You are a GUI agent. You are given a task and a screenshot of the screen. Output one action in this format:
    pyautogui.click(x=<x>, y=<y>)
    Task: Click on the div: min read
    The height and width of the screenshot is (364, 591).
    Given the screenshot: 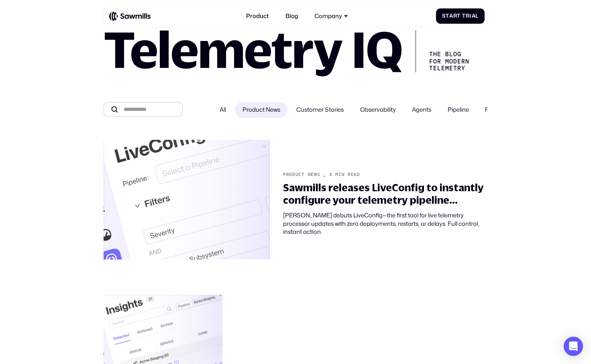 What is the action you would take?
    pyautogui.click(x=347, y=174)
    